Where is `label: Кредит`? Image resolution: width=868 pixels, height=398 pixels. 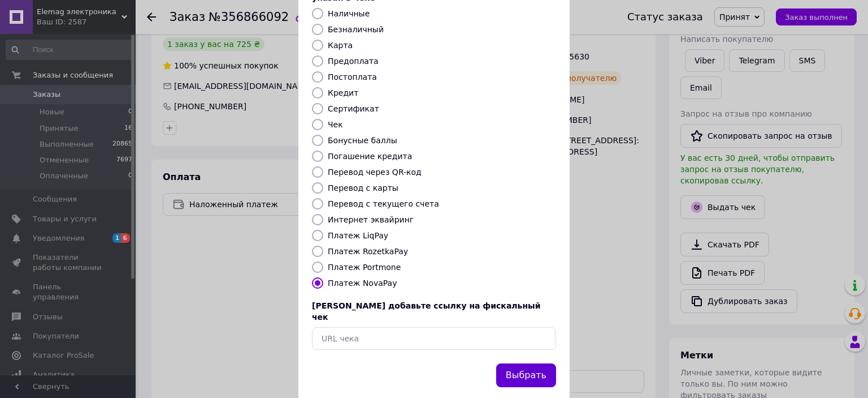
label: Кредит is located at coordinates (343, 93).